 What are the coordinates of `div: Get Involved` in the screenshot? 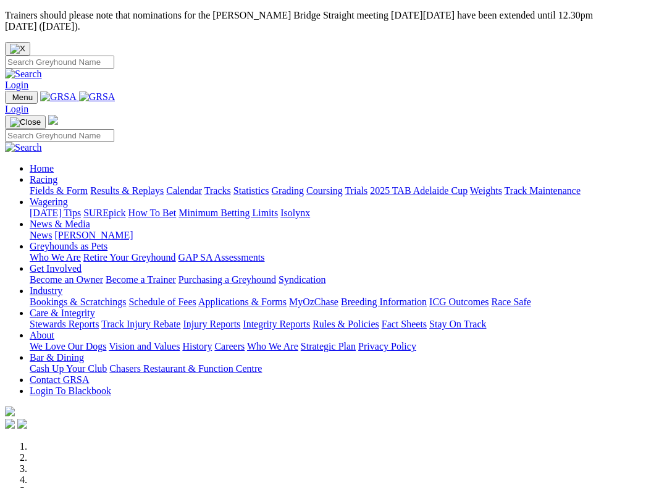 It's located at (346, 280).